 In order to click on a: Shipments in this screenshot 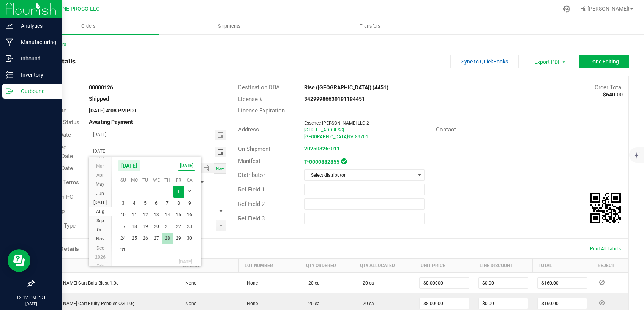, I will do `click(229, 26)`.